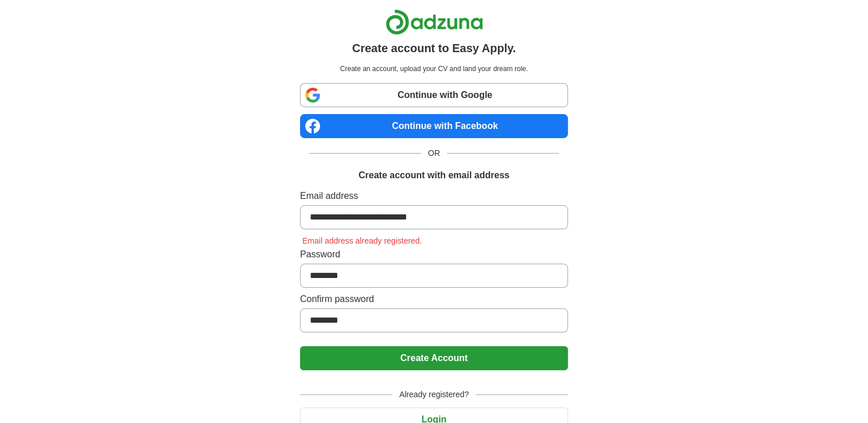 The width and height of the screenshot is (868, 423). I want to click on label: Email address, so click(434, 196).